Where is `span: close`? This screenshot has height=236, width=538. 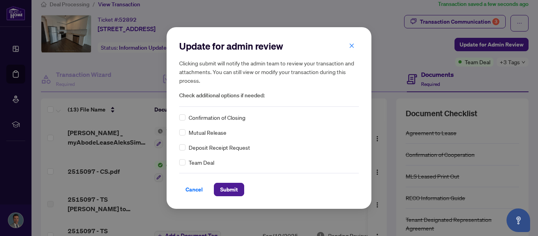 span: close is located at coordinates (352, 46).